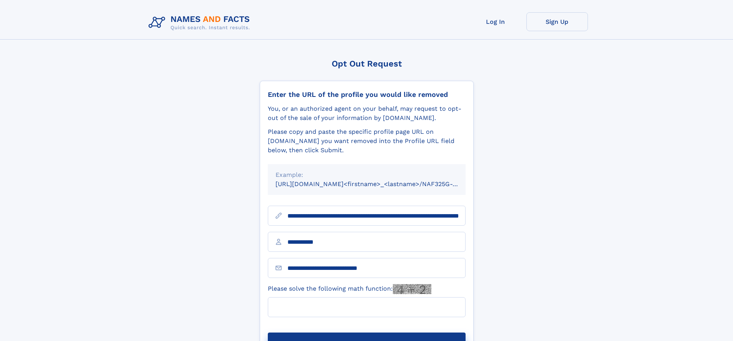 Image resolution: width=733 pixels, height=341 pixels. Describe the element at coordinates (496, 22) in the screenshot. I see `a: Log In` at that location.